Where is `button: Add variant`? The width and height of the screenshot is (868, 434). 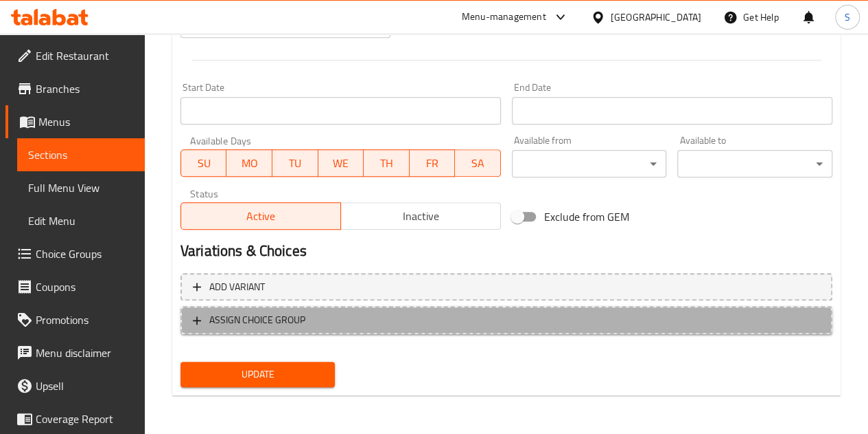
button: Add variant is located at coordinates (507, 286).